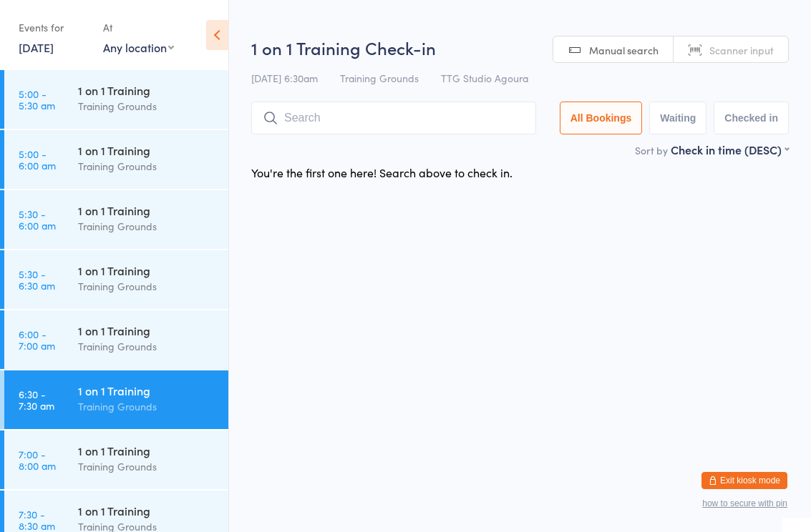 The image size is (811, 532). Describe the element at coordinates (381, 172) in the screenshot. I see `div: You're the first one here! Search above to check in.` at that location.